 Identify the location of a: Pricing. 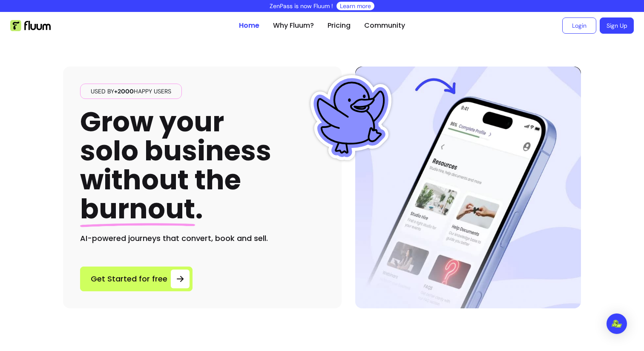
(339, 26).